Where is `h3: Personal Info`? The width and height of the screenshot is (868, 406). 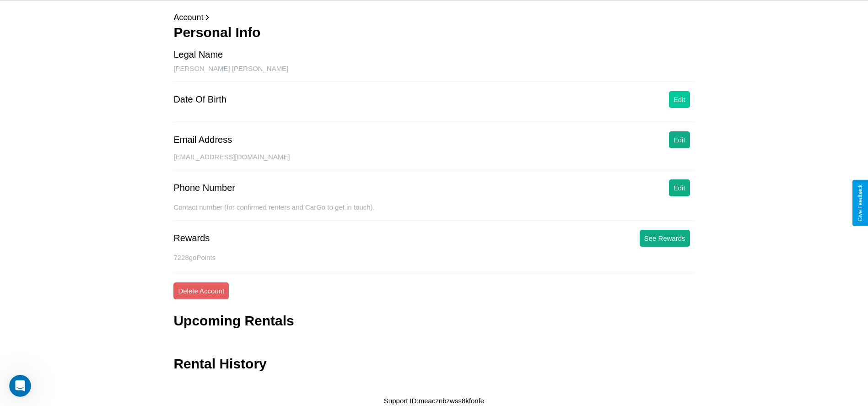
h3: Personal Info is located at coordinates (434, 32).